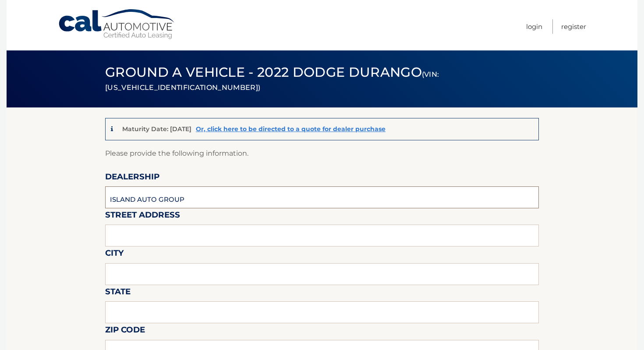  Describe the element at coordinates (117, 24) in the screenshot. I see `a: Cal Automotive` at that location.